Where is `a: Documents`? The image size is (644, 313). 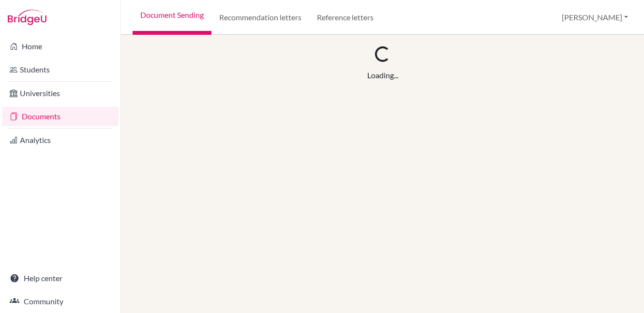
a: Documents is located at coordinates (60, 117).